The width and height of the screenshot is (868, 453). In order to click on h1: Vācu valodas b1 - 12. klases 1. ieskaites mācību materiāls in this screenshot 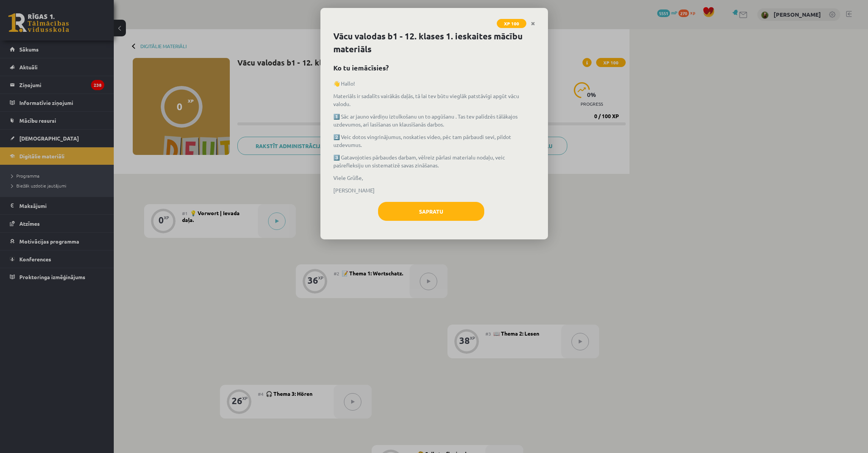, I will do `click(434, 43)`.